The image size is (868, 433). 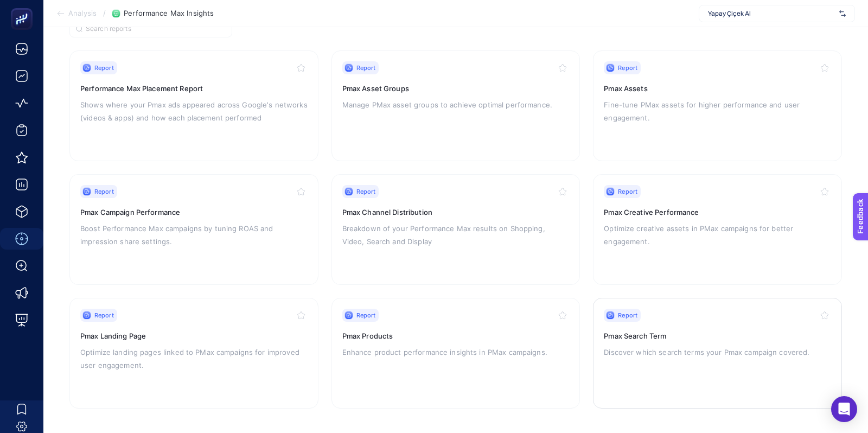 I want to click on a: ReportPmax Channel DistributionBreakdown of your Performance Max results on Shopping, Video, Sear..., so click(x=456, y=229).